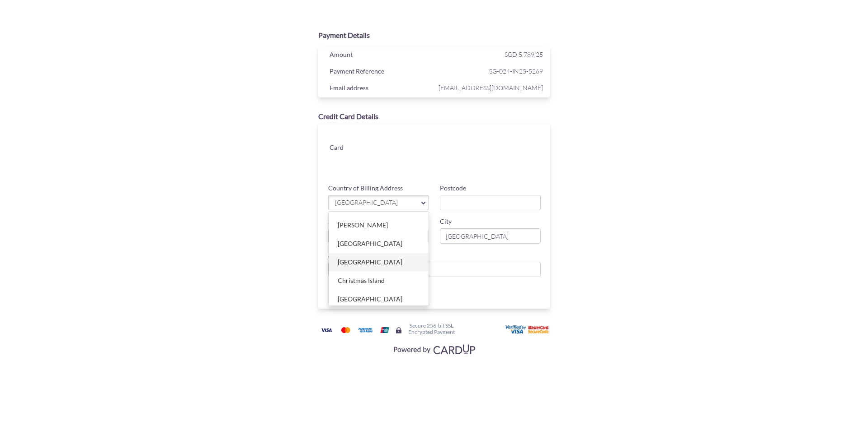  I want to click on label: City, so click(446, 222).